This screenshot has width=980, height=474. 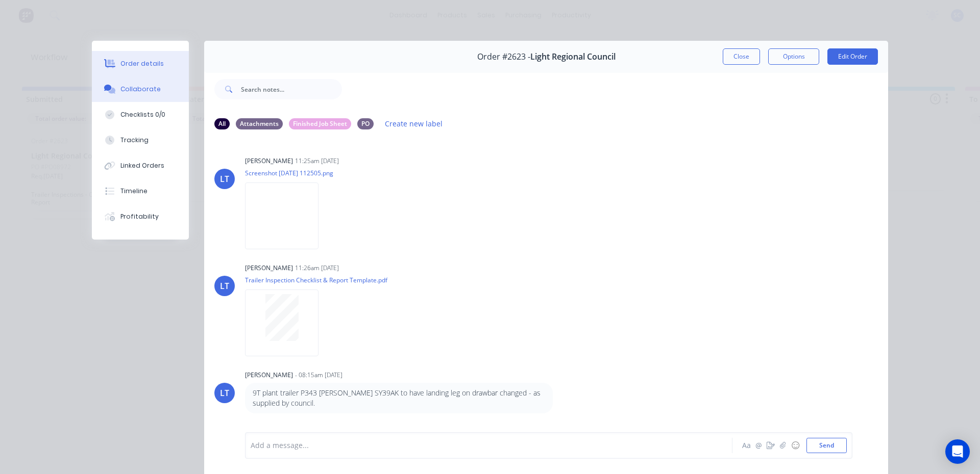 What do you see at coordinates (140, 115) in the screenshot?
I see `button: Checklists 0/0` at bounding box center [140, 115].